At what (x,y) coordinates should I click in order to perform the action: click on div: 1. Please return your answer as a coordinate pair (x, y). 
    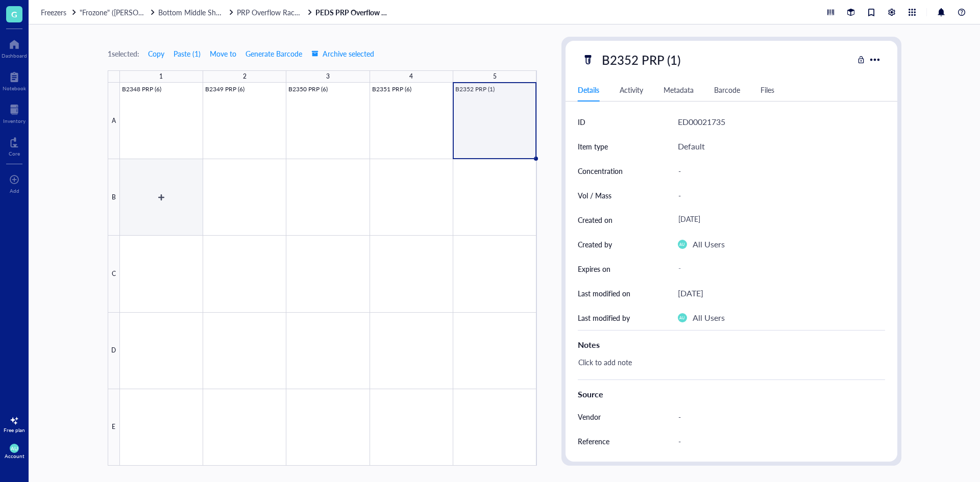
    Looking at the image, I should click on (161, 77).